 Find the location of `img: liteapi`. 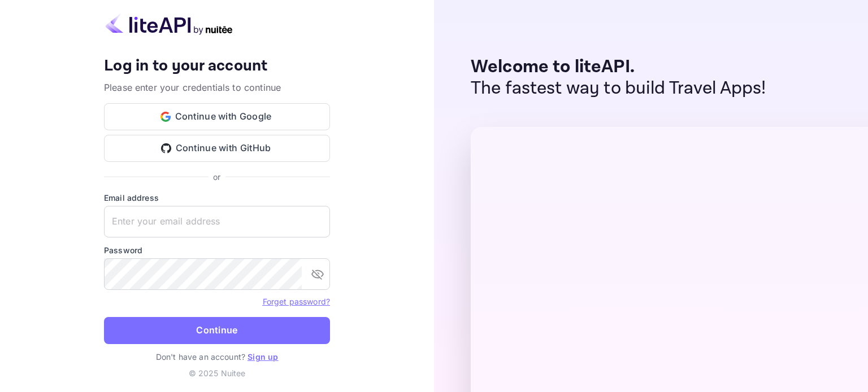

img: liteapi is located at coordinates (169, 24).